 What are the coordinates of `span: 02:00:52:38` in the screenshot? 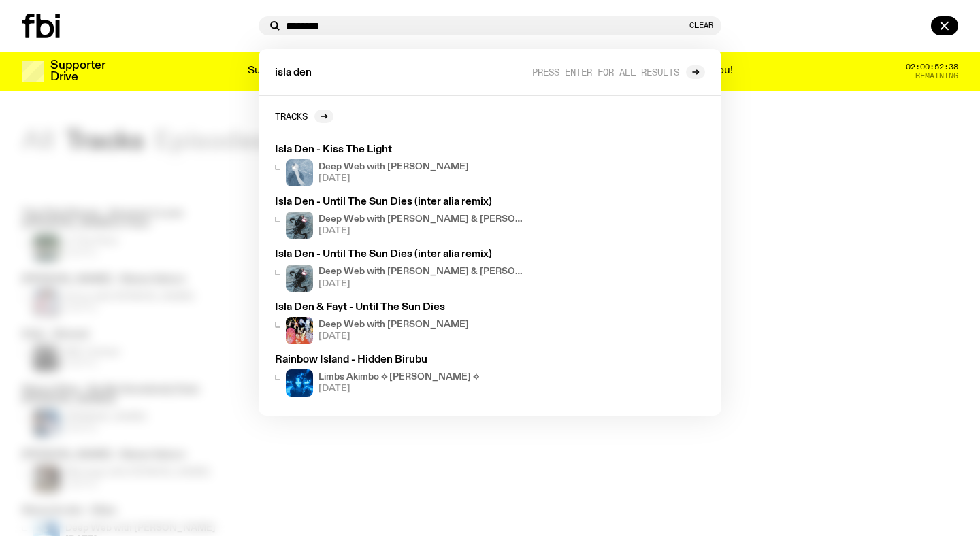 It's located at (932, 66).